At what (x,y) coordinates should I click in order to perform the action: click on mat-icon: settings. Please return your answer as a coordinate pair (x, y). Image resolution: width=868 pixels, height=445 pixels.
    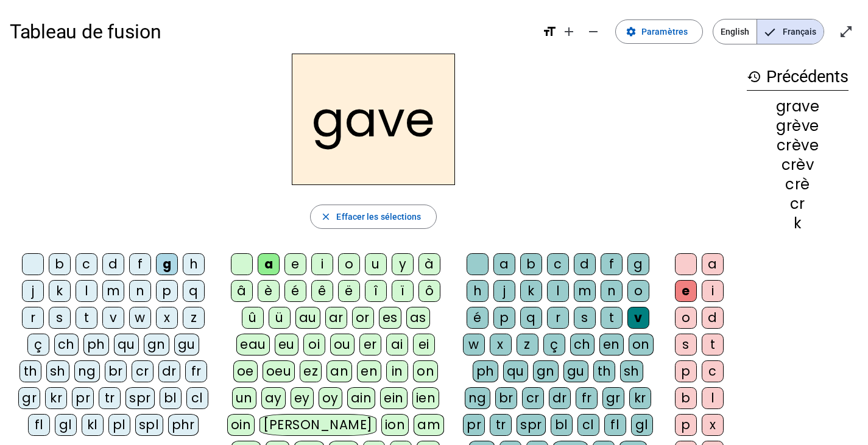
    Looking at the image, I should click on (631, 32).